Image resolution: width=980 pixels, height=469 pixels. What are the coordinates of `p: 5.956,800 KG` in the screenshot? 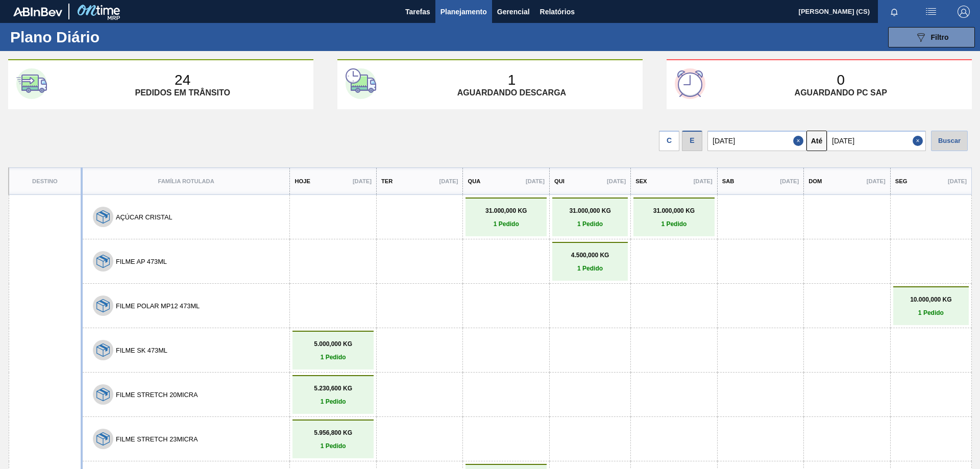 It's located at (333, 433).